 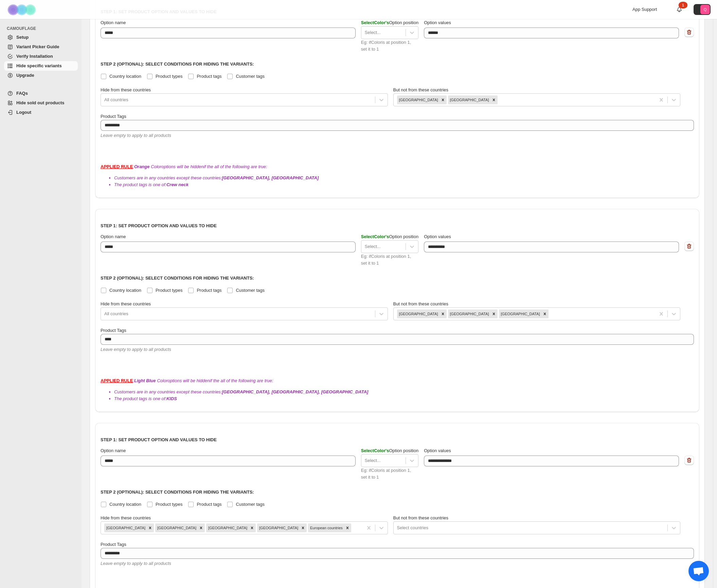 What do you see at coordinates (142, 167) in the screenshot?
I see `b: Orange` at bounding box center [142, 167].